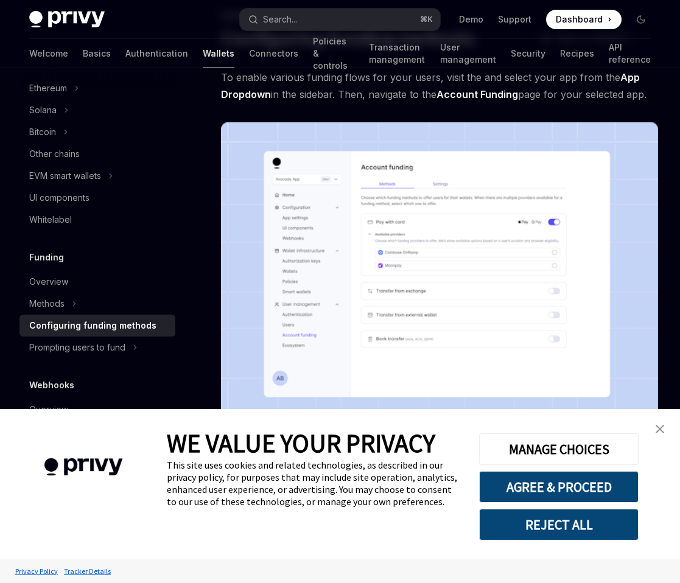 The image size is (680, 583). What do you see at coordinates (340, 19) in the screenshot?
I see `button: Search...⌘K` at bounding box center [340, 19].